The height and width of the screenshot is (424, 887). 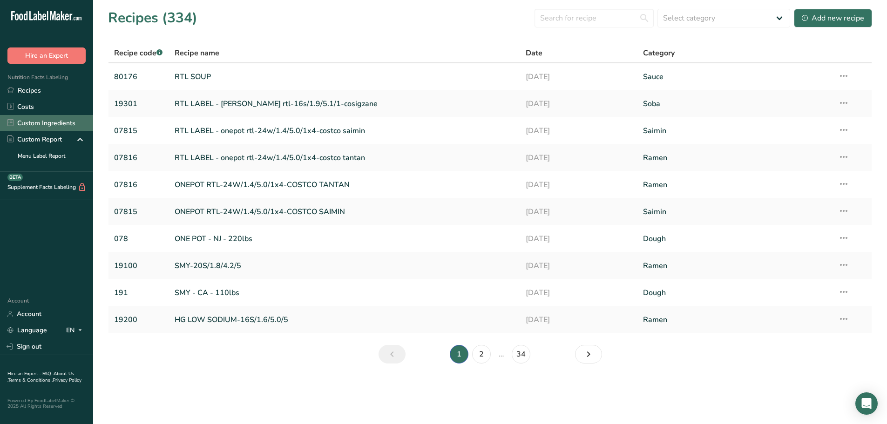 What do you see at coordinates (833, 18) in the screenshot?
I see `button: Add new recipe` at bounding box center [833, 18].